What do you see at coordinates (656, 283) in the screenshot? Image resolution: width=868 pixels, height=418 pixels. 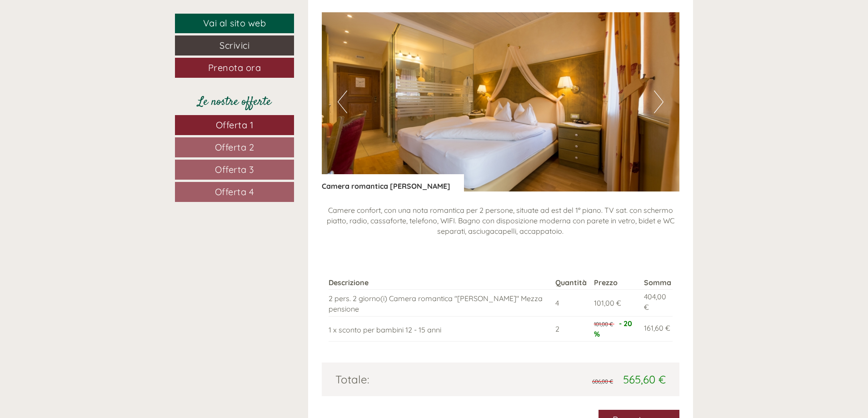 I see `th: Somma` at bounding box center [656, 283].